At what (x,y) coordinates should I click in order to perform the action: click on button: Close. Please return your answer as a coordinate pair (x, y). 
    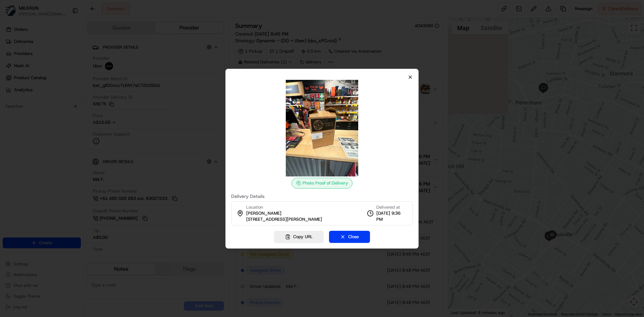
    Looking at the image, I should click on (350, 237).